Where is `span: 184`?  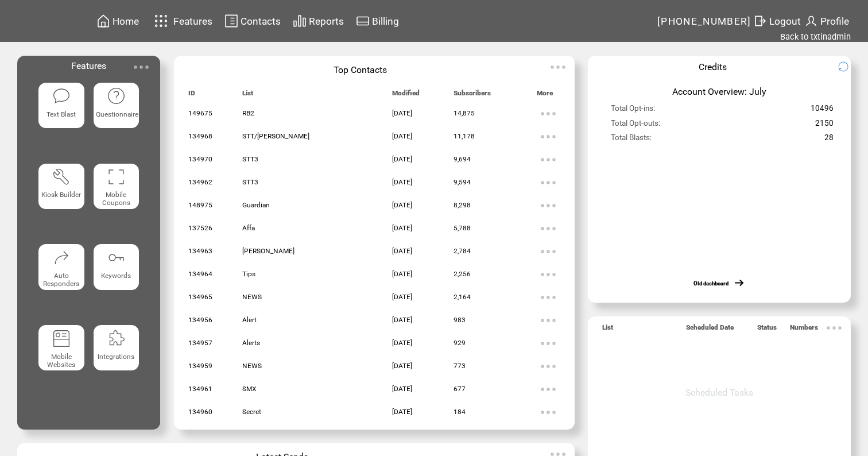
span: 184 is located at coordinates (460, 412).